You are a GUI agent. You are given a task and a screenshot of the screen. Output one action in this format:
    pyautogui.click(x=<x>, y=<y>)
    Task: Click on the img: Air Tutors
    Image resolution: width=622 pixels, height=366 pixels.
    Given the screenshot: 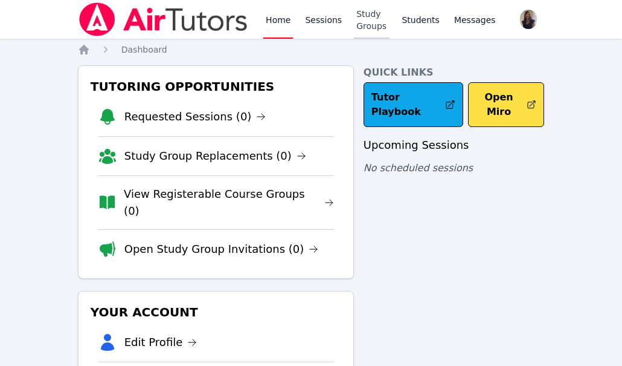 What is the action you would take?
    pyautogui.click(x=163, y=19)
    